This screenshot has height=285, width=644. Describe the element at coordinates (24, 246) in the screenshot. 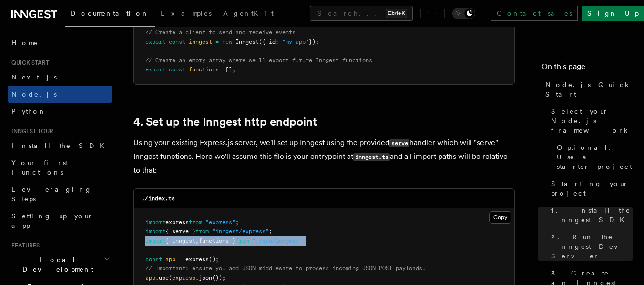

I see `span: Features` at that location.